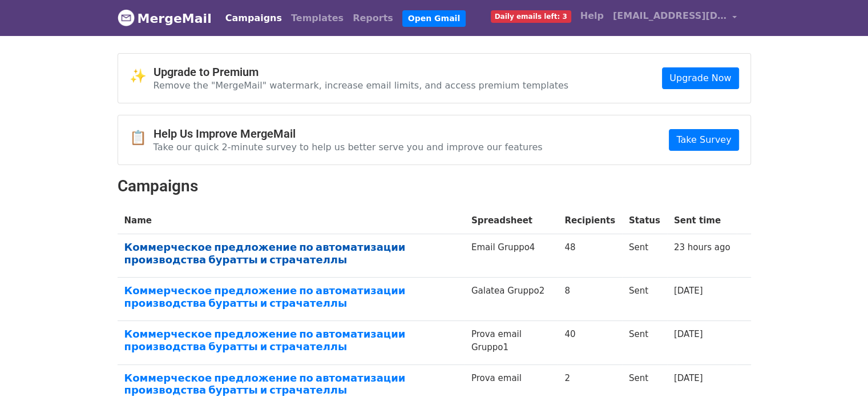 Image resolution: width=868 pixels, height=417 pixels. Describe the element at coordinates (511, 387) in the screenshot. I see `td: Prova email` at that location.